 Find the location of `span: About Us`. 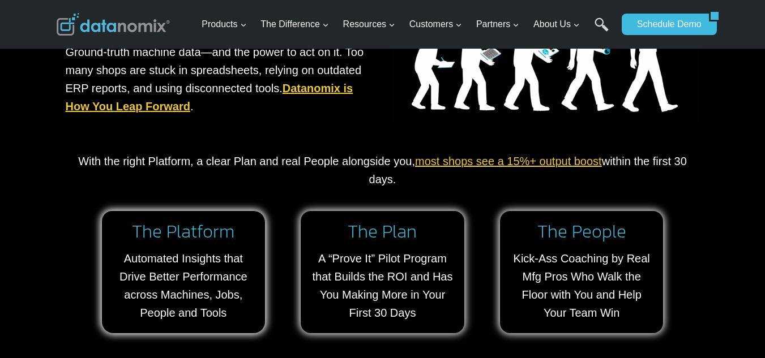

span: About Us is located at coordinates (556, 24).